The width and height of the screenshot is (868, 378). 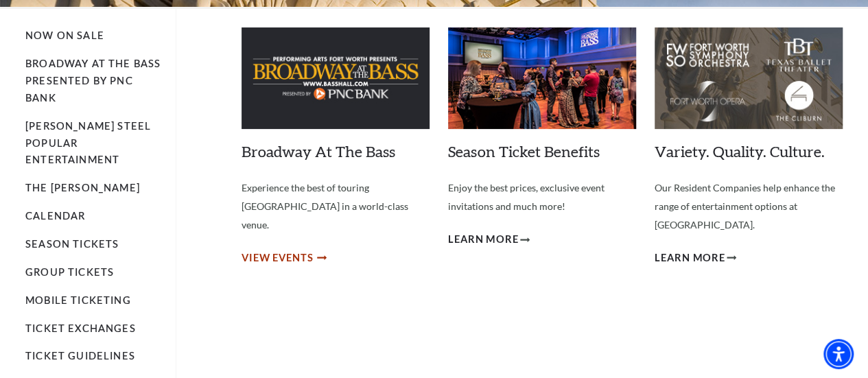 What do you see at coordinates (277, 258) in the screenshot?
I see `span: View Events` at bounding box center [277, 258].